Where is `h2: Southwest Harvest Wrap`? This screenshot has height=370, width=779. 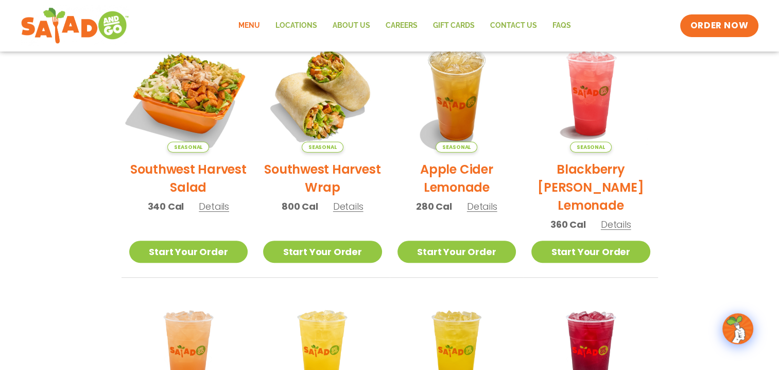
h2: Southwest Harvest Wrap is located at coordinates (322, 178).